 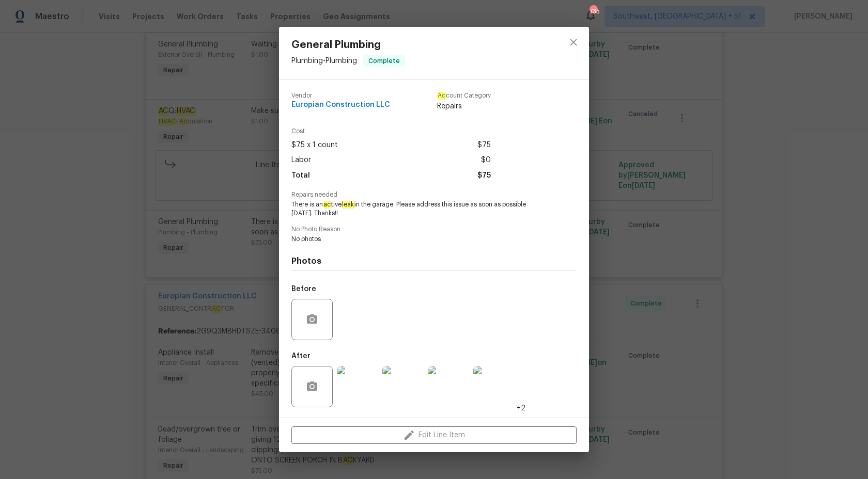 What do you see at coordinates (301, 160) in the screenshot?
I see `span: Labor` at bounding box center [301, 160].